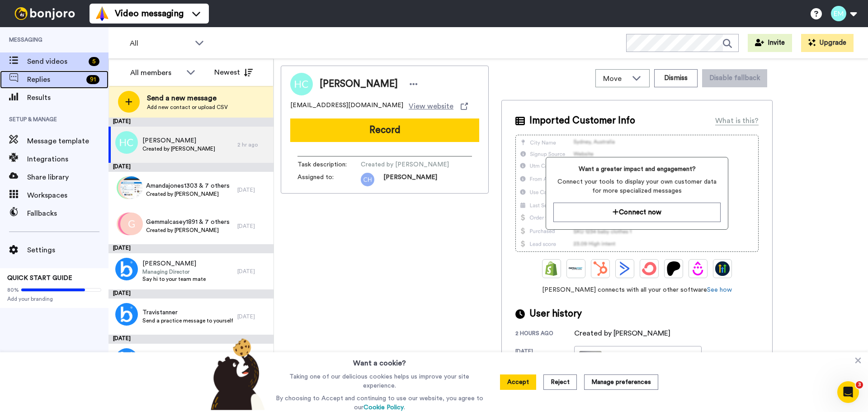 Image resolution: width=868 pixels, height=412 pixels. I want to click on button: Upgrade, so click(827, 43).